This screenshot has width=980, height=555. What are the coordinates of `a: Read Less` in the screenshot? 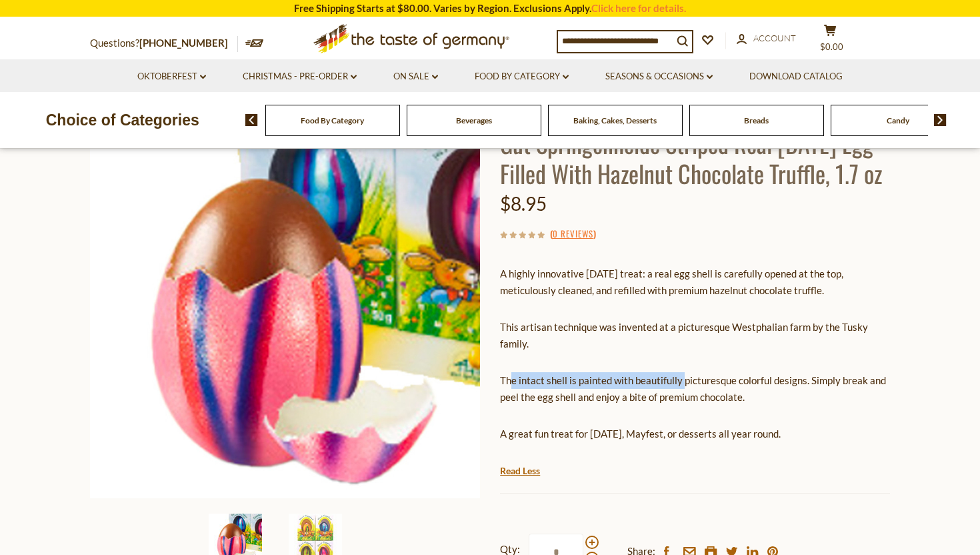 It's located at (520, 471).